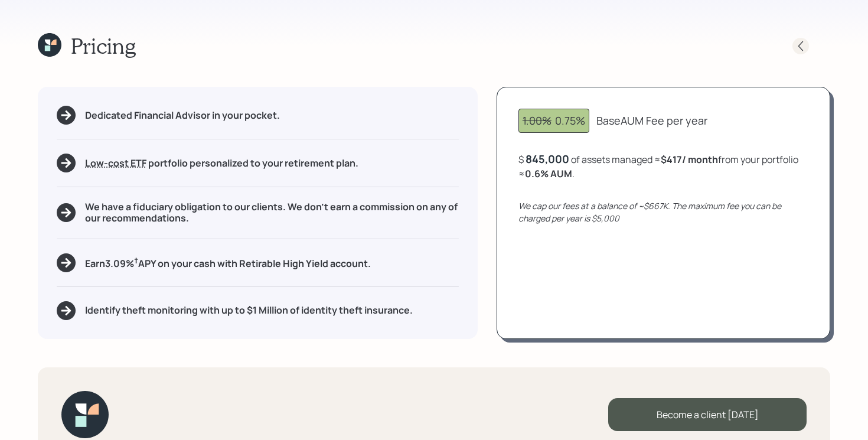 This screenshot has height=440, width=868. Describe the element at coordinates (690, 159) in the screenshot. I see `b: $417 / month` at that location.